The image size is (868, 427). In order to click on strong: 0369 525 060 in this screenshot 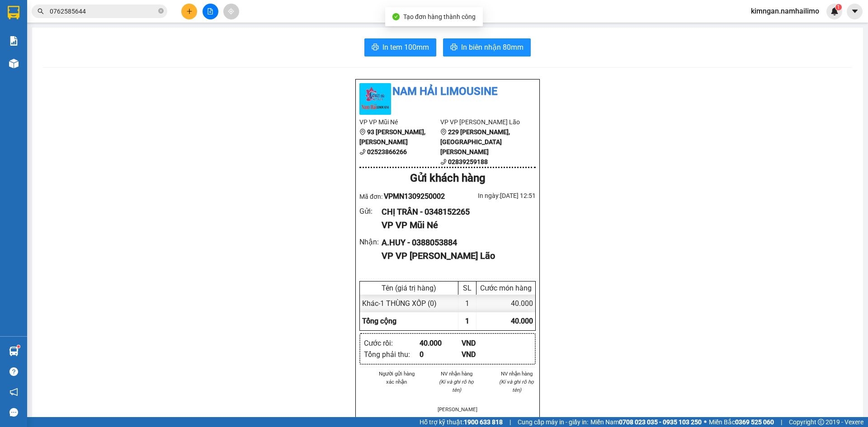, I will do `click(755, 422)`.